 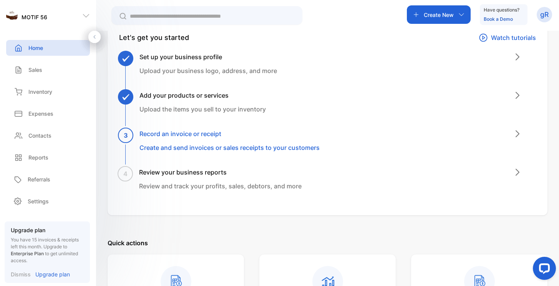 What do you see at coordinates (12, 16) in the screenshot?
I see `img: logo` at bounding box center [12, 16].